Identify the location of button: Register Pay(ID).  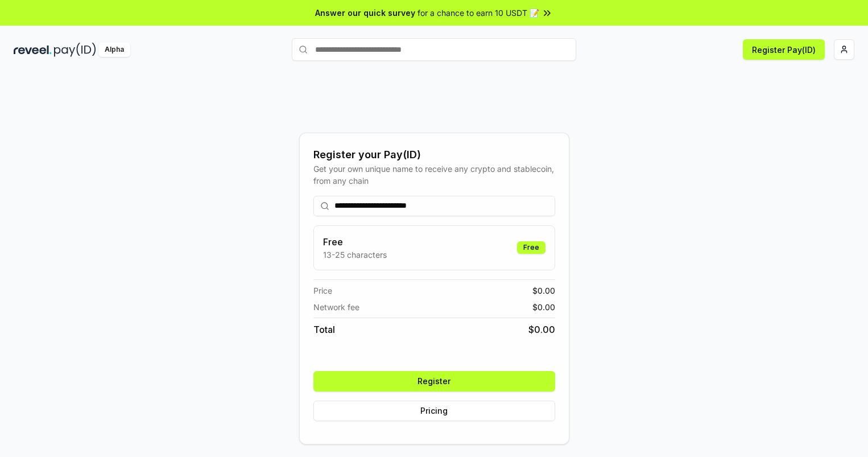
(784, 50).